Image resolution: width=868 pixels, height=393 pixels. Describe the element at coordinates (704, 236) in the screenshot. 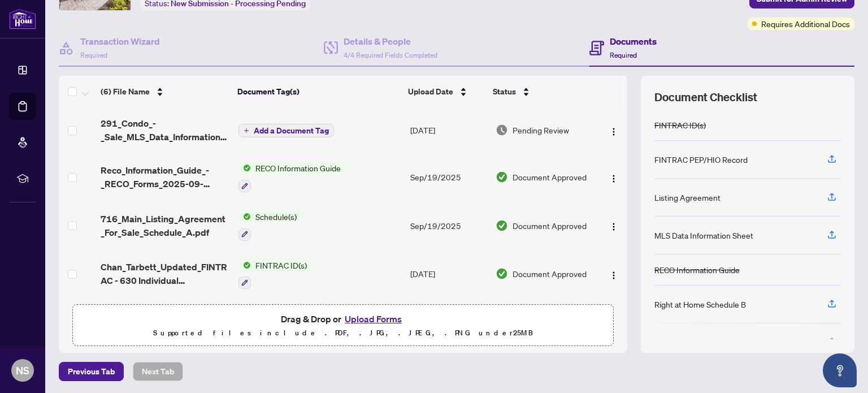

I see `div: MLS Data Information Sheet` at that location.